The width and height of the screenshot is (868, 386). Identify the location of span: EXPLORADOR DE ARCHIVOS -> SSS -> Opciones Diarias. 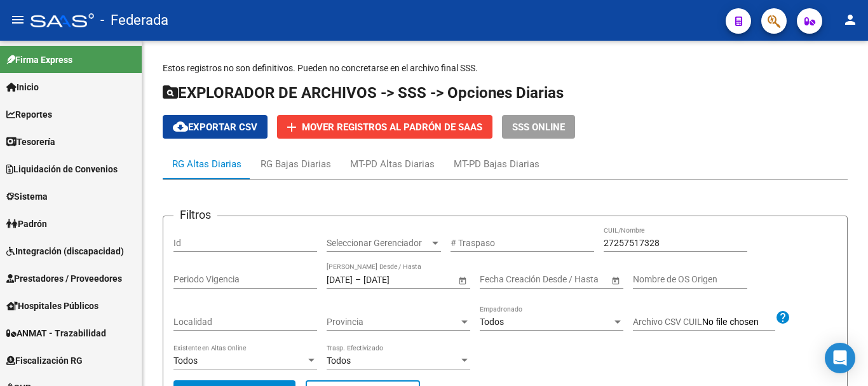
(363, 93).